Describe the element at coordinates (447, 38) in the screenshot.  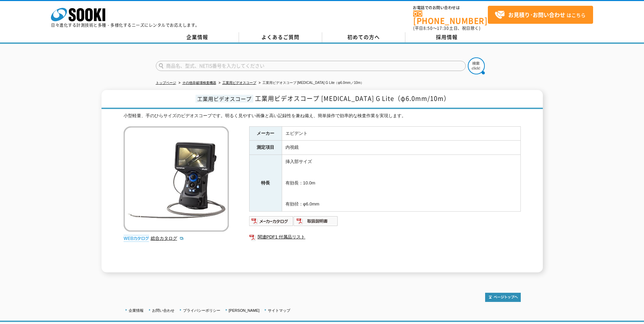
I see `a: 採用情報` at that location.